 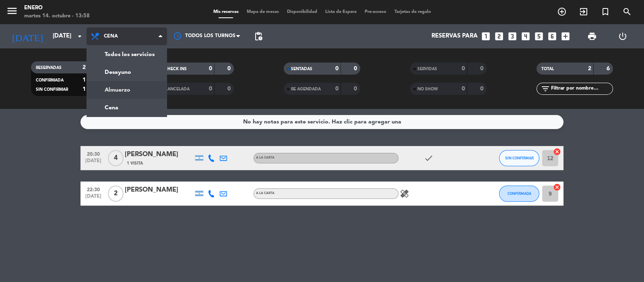 I want to click on div: No hay notas para este servicio. Haz clic para agregar una, so click(x=322, y=122).